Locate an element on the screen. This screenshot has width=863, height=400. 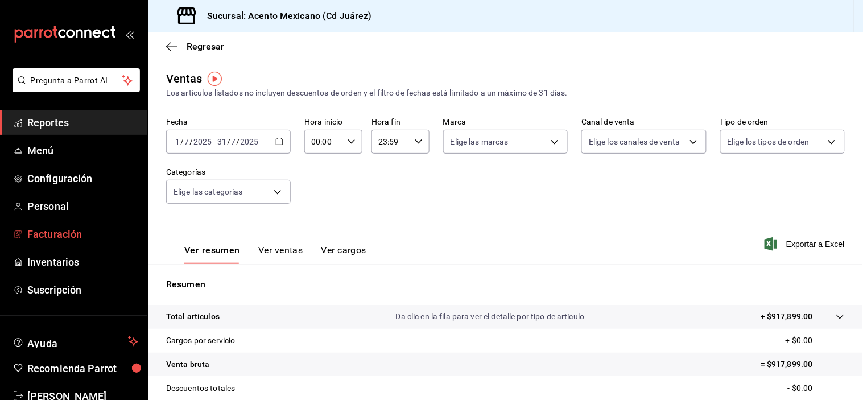
label: Hora fin is located at coordinates (401, 122).